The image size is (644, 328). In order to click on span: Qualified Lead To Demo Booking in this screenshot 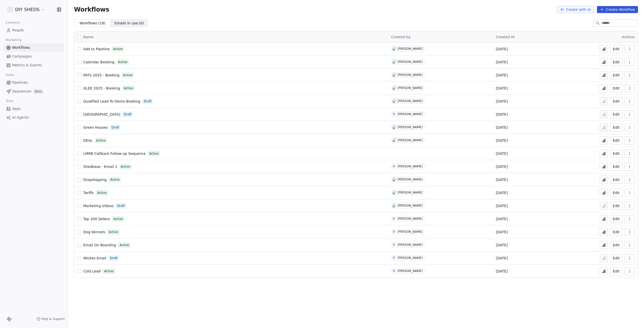, I will do `click(112, 102)`.